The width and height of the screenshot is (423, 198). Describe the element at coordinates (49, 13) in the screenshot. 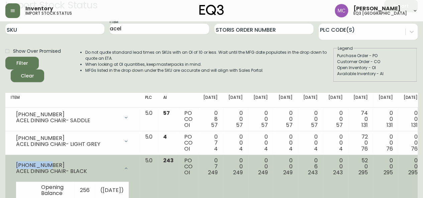

I see `h5: import stock status` at that location.